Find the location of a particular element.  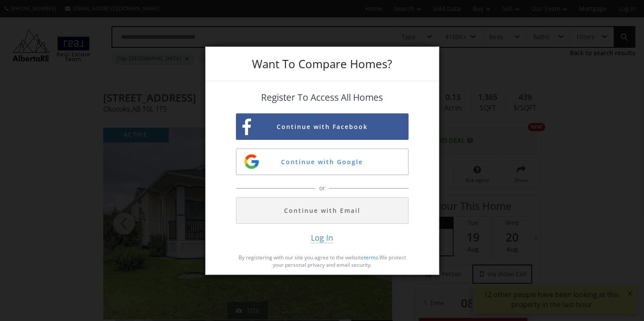

h3: Want To Compare Homes? is located at coordinates (322, 64).